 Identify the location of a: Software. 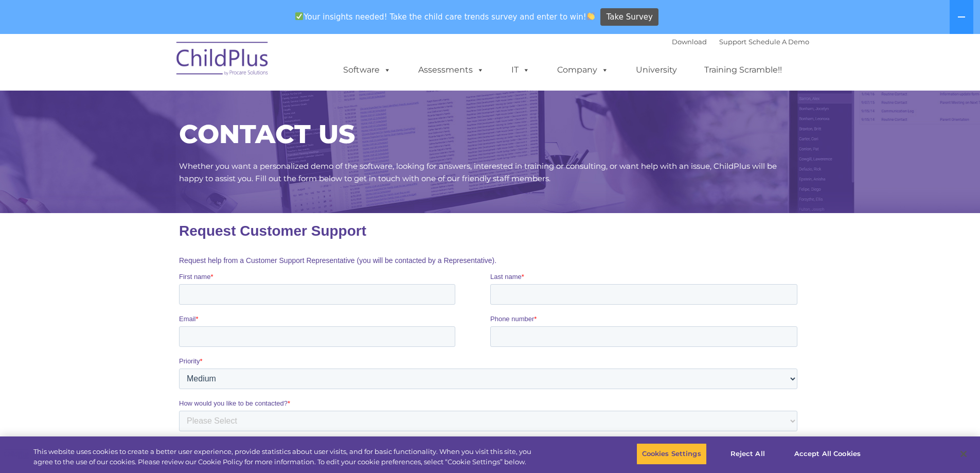
(367, 70).